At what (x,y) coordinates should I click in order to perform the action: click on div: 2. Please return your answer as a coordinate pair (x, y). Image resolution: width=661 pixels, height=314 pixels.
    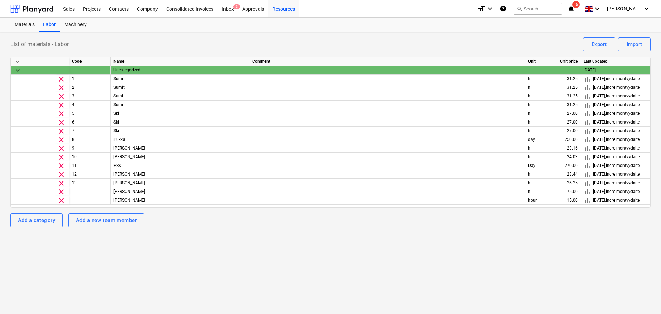
    Looking at the image, I should click on (90, 87).